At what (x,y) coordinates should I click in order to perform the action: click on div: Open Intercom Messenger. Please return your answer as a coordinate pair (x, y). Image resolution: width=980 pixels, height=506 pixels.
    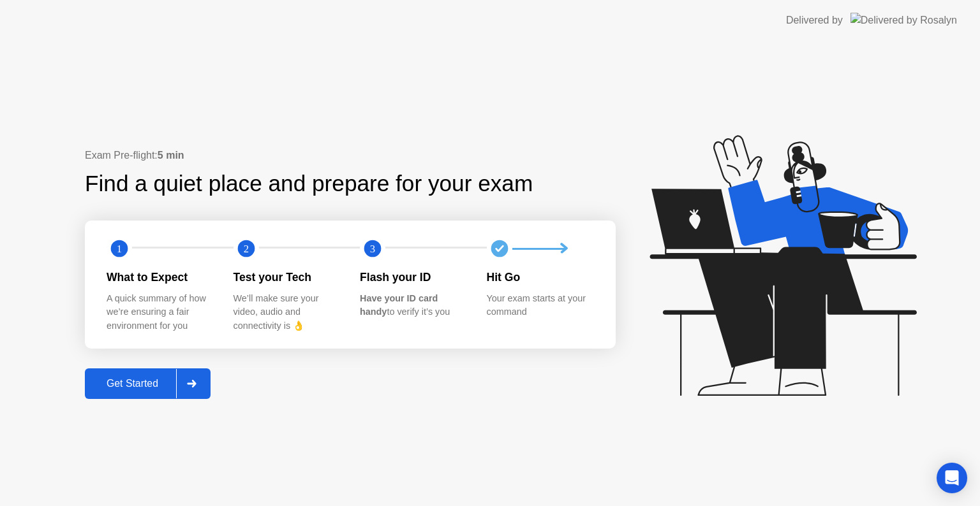
    Looking at the image, I should click on (951, 478).